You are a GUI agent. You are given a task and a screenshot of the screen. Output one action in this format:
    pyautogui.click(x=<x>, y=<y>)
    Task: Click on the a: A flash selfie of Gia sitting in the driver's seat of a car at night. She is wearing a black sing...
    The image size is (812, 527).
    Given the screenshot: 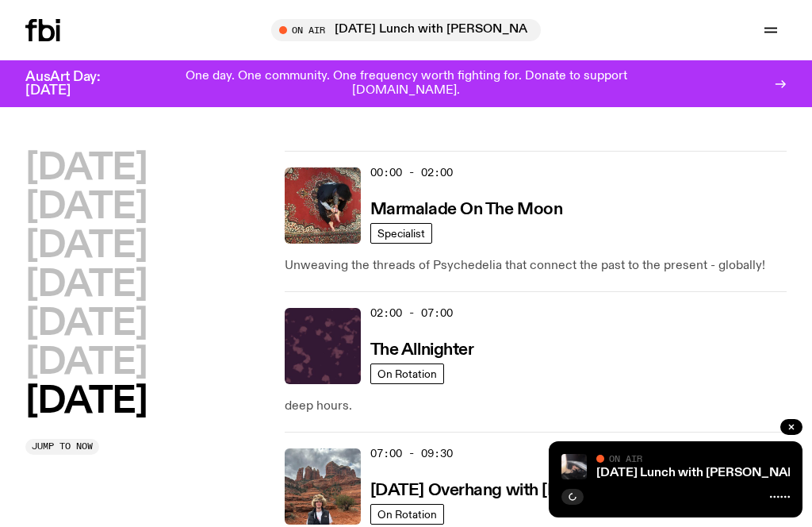 What is the action you would take?
    pyautogui.click(x=574, y=466)
    